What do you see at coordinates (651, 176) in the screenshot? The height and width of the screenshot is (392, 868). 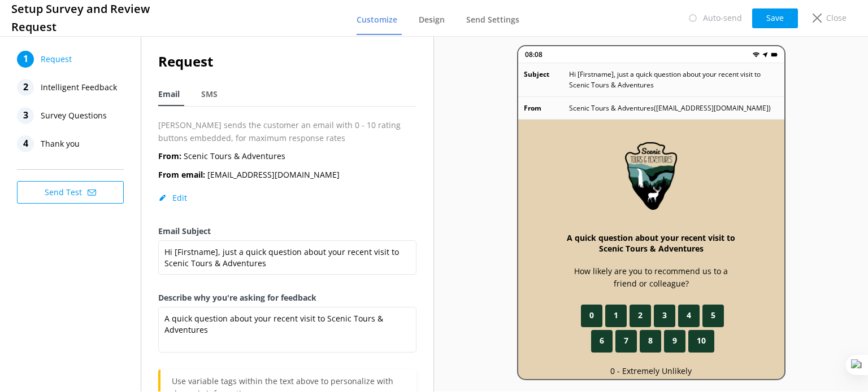 I see `img: 788-1752724507.png` at bounding box center [651, 176].